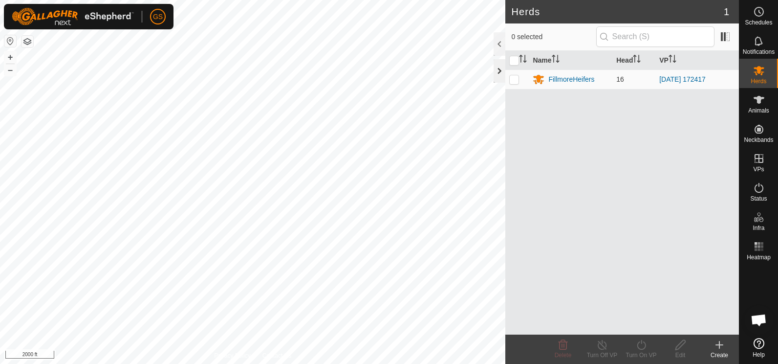 Image resolution: width=778 pixels, height=364 pixels. I want to click on span: Herds, so click(759, 81).